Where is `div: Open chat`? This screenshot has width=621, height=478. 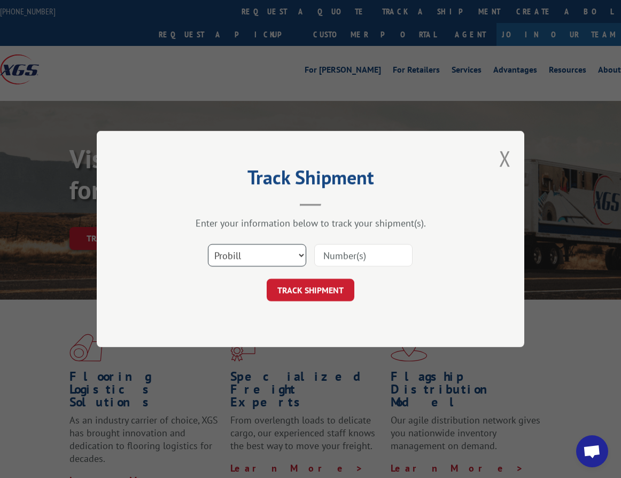 div: Open chat is located at coordinates (592, 452).